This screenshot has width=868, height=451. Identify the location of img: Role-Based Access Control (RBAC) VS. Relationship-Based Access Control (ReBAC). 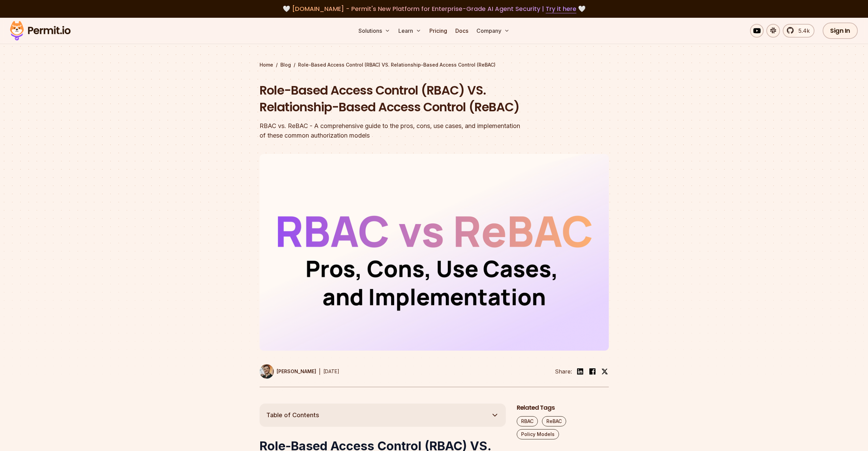
(434, 252).